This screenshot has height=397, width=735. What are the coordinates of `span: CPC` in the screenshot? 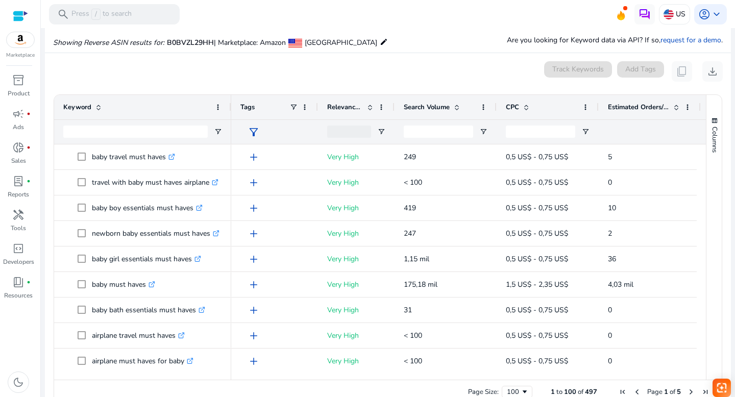 It's located at (512, 107).